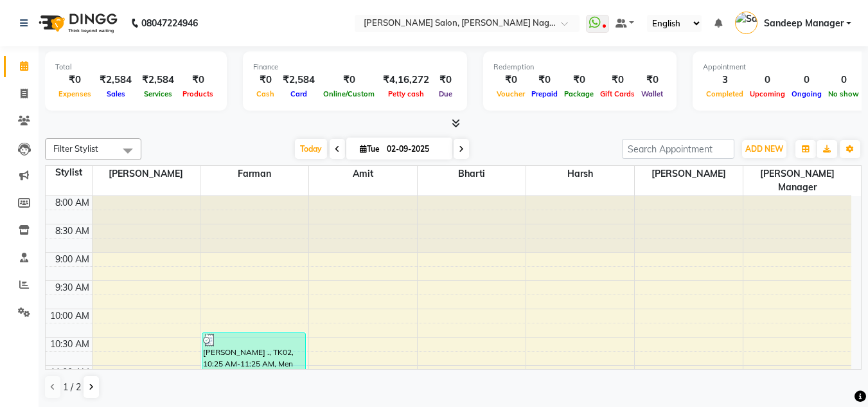  I want to click on span: 1 / 2, so click(72, 387).